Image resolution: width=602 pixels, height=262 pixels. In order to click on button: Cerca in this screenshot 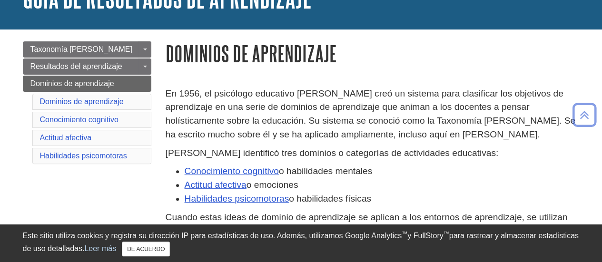, I will do `click(146, 249)`.